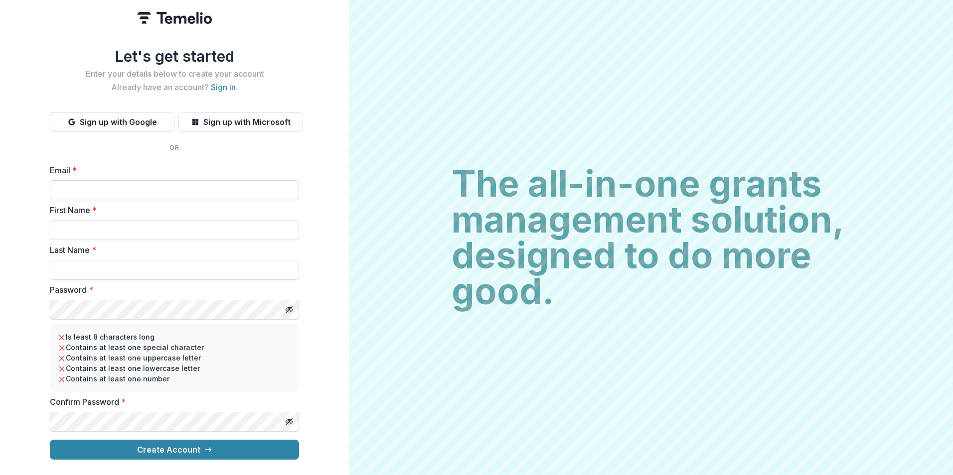  What do you see at coordinates (174, 450) in the screenshot?
I see `button: Create Account` at bounding box center [174, 450].